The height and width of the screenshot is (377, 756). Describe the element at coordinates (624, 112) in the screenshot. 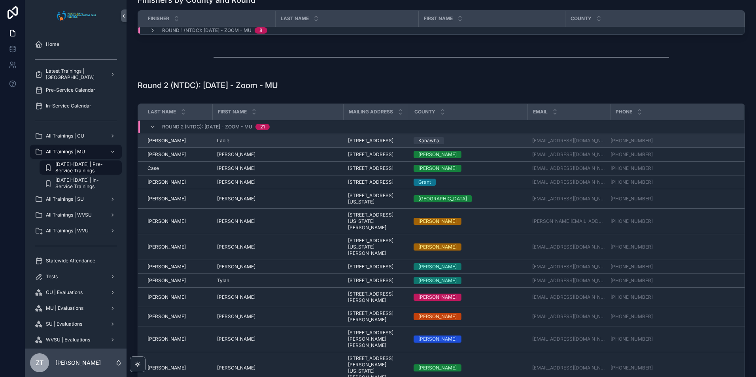

I see `span: Phone` at that location.